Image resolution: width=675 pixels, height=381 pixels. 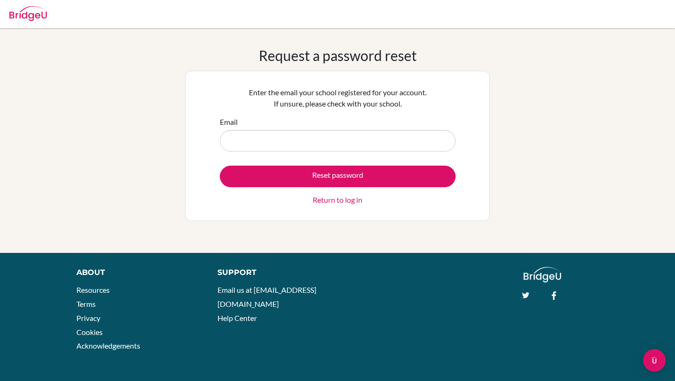 What do you see at coordinates (655, 360) in the screenshot?
I see `div: Open Intercom Messenger` at bounding box center [655, 360].